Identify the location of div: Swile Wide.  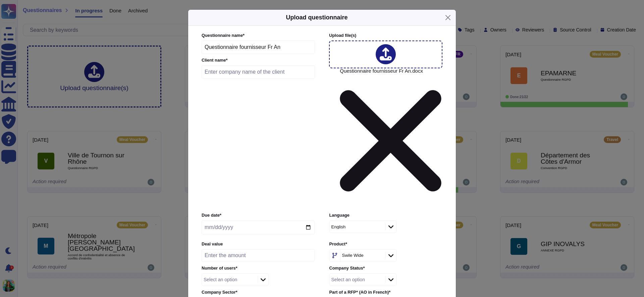
(353, 255).